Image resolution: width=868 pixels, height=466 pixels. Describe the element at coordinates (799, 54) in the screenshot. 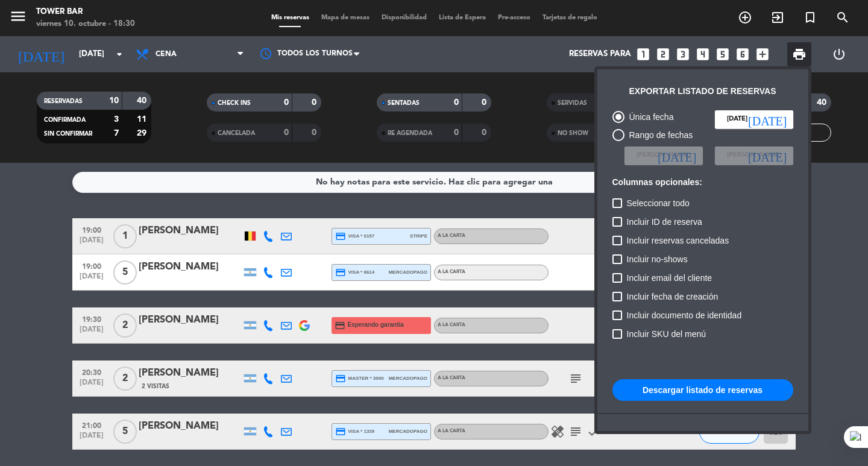

I see `span: print` at that location.